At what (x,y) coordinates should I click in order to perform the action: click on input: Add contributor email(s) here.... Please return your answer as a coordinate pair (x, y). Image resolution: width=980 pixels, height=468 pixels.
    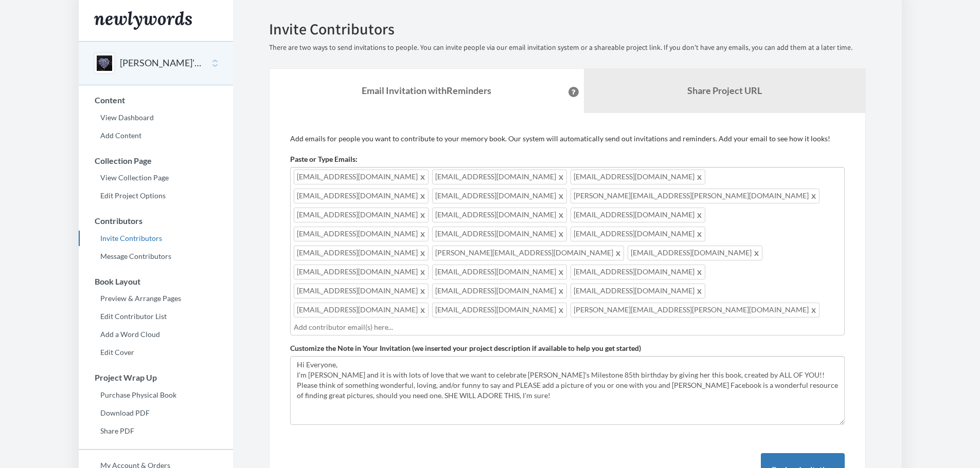
    Looking at the image, I should click on (566, 327).